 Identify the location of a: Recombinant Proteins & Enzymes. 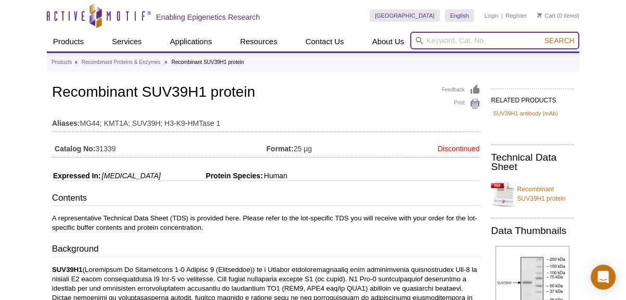
(121, 62).